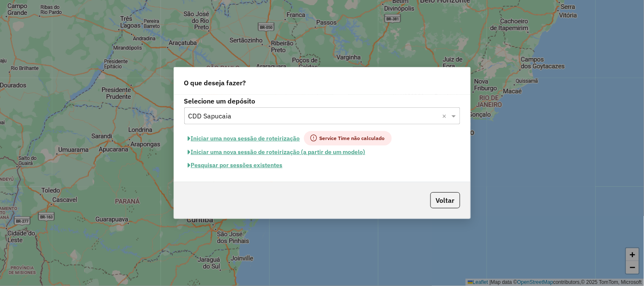  Describe the element at coordinates (277, 152) in the screenshot. I see `button: Iniciar uma nova sessão de roteirização (a partir de um modelo)` at that location.